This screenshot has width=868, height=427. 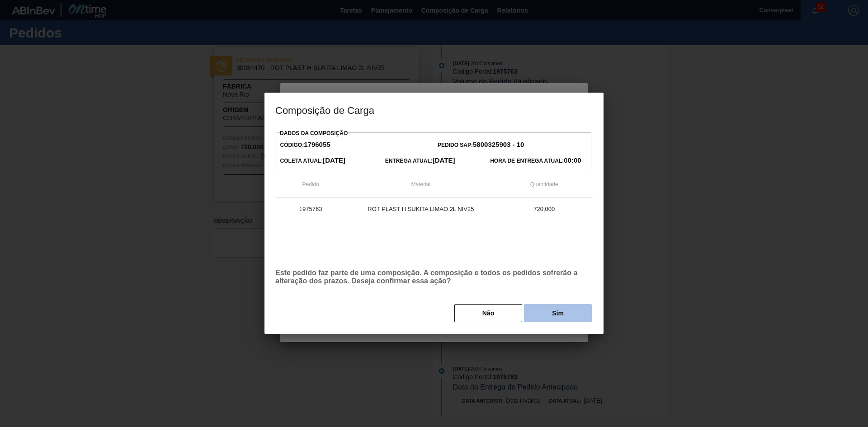 I want to click on span: Hora de Entrega Atual:, so click(x=535, y=161).